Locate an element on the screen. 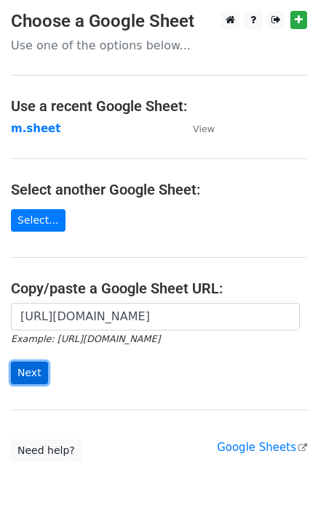 This screenshot has width=318, height=520. a: m.sheet is located at coordinates (36, 129).